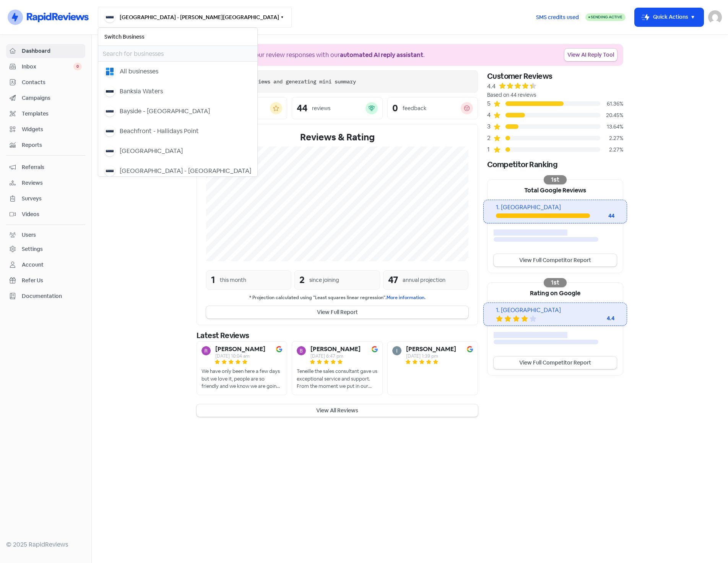 The height and width of the screenshot is (563, 728). Describe the element at coordinates (46, 51) in the screenshot. I see `a: Dashboard` at that location.